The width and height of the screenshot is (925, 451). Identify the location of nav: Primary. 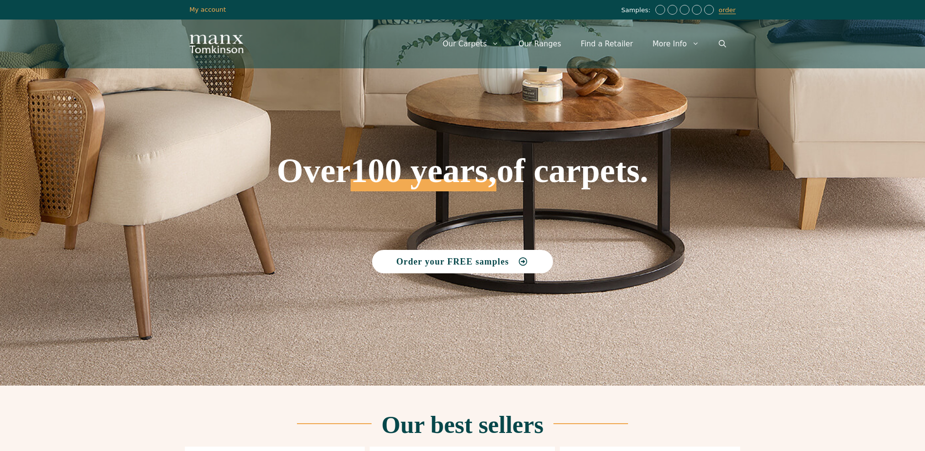
(584, 44).